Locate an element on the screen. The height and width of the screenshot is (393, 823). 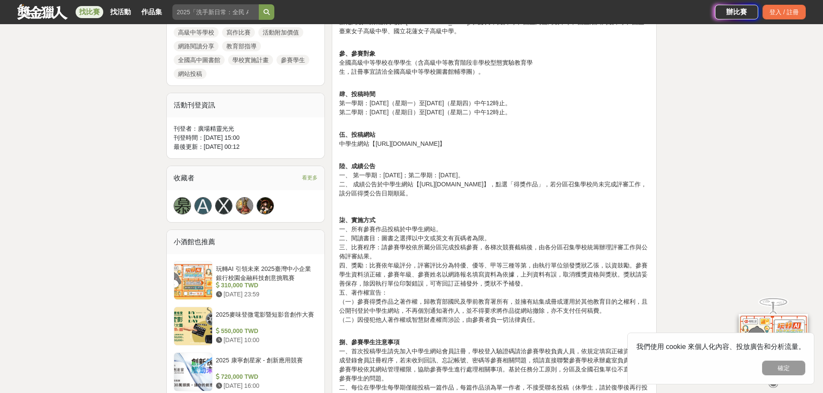
img: d2146d9a-e6f6-4337-9592-8cefde37ba6b.png is located at coordinates (773, 343).